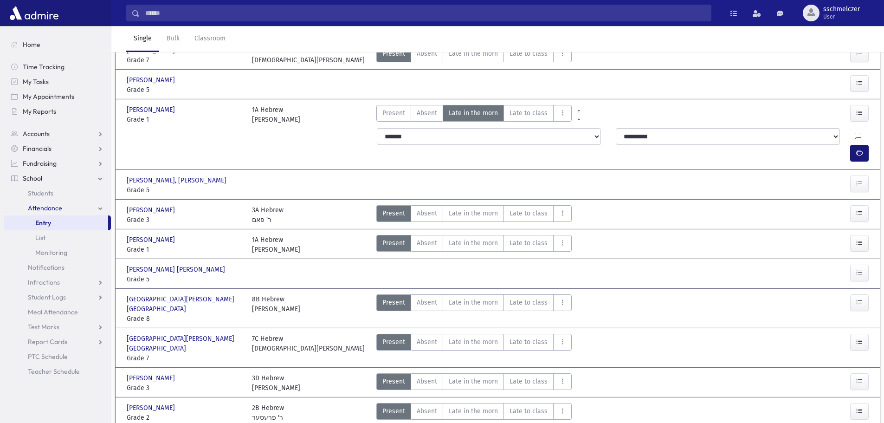  Describe the element at coordinates (40, 237) in the screenshot. I see `span: List` at that location.